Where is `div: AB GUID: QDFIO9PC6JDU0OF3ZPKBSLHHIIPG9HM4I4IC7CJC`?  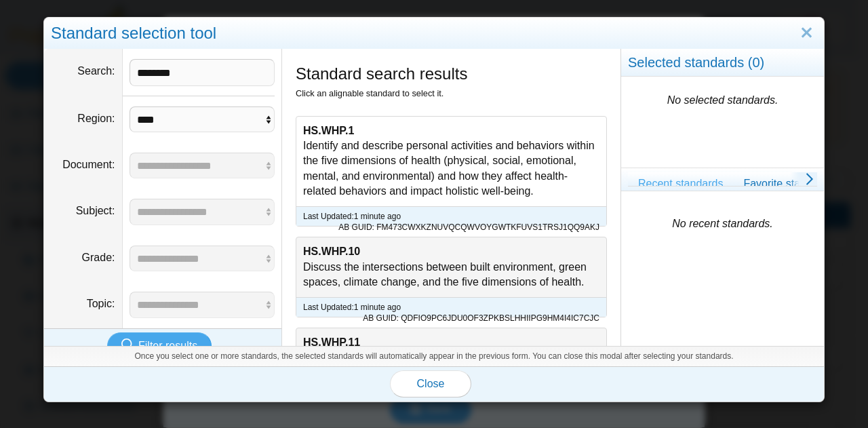 div: AB GUID: QDFIO9PC6JDU0OF3ZPKBSLHHIIPG9HM4I4IC7CJC is located at coordinates (481, 319).